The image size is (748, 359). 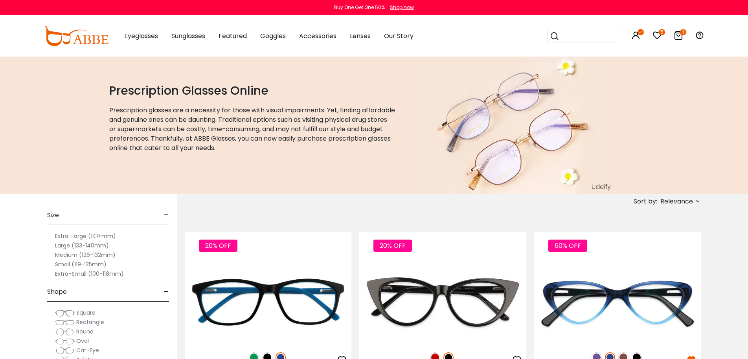 I want to click on a: Black Nora - Acetate ,Universal Bridge Fit, so click(x=443, y=302).